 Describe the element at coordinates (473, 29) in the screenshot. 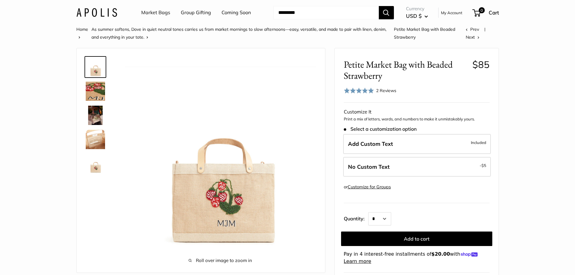

I see `a: Prev` at that location.